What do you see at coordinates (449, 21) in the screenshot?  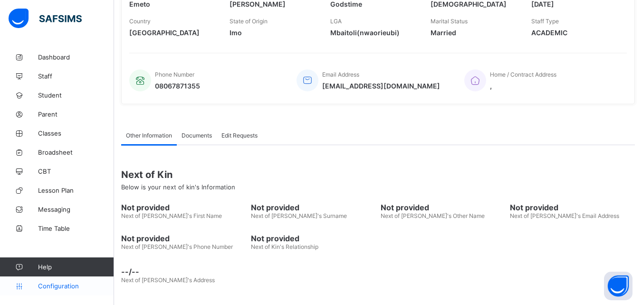 I see `span: Marital Status` at bounding box center [449, 21].